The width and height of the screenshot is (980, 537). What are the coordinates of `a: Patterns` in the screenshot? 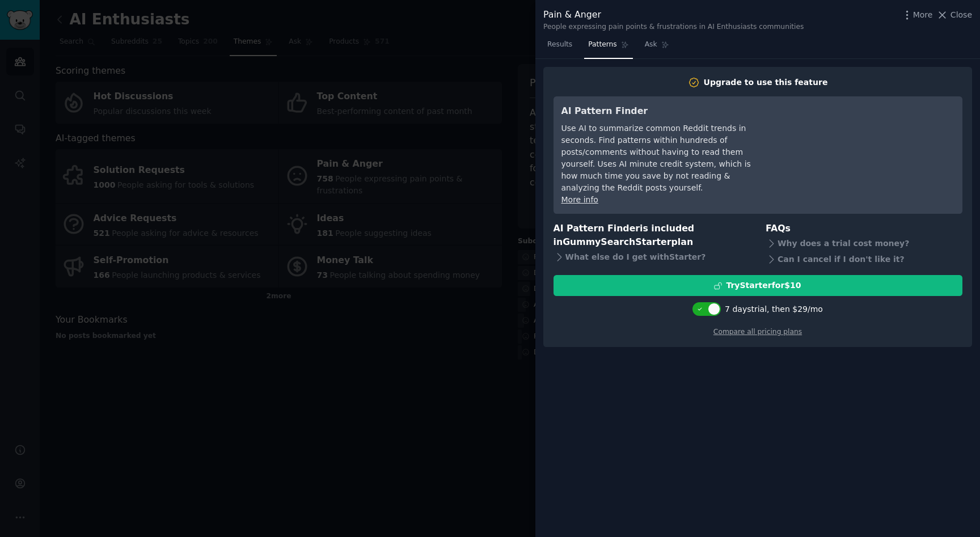 It's located at (608, 47).